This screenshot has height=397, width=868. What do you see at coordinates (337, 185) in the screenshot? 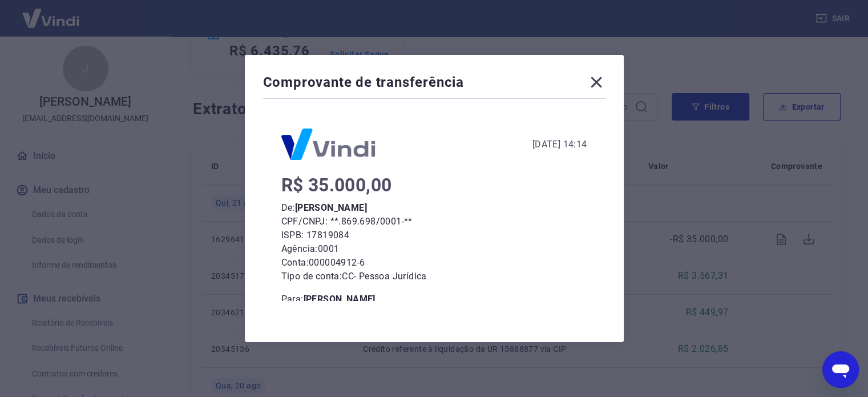
I see `span: R$ 35.000,00` at bounding box center [337, 185].